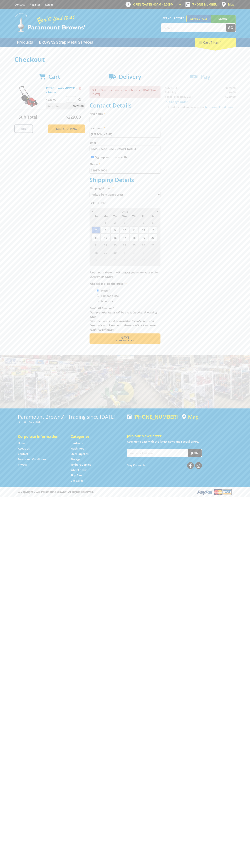 The image size is (250, 868). What do you see at coordinates (54, 76) in the screenshot?
I see `span: Cart` at bounding box center [54, 76].